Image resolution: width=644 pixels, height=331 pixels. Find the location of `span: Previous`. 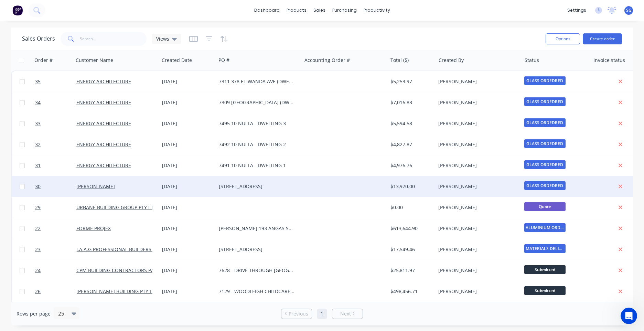

span: Previous is located at coordinates (298, 314).